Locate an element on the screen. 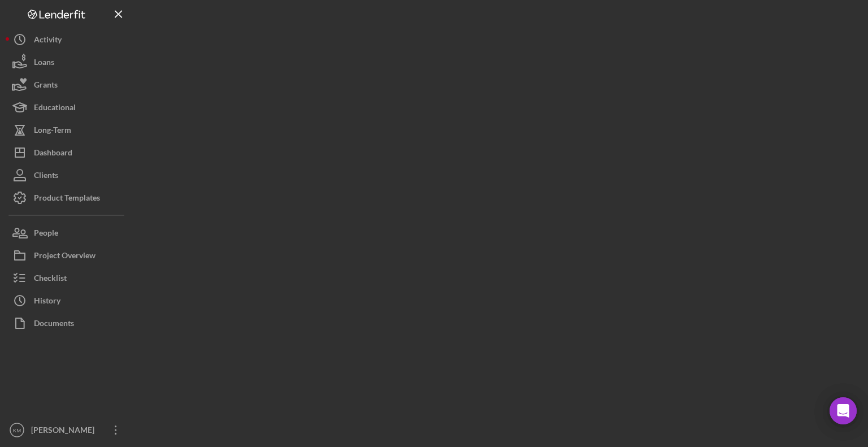  button: Product Templates is located at coordinates (68, 197).